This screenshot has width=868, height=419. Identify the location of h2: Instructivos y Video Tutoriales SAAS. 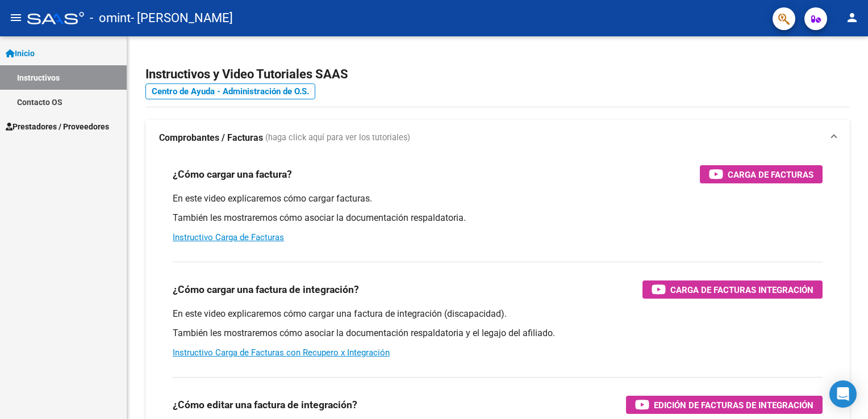
(498, 75).